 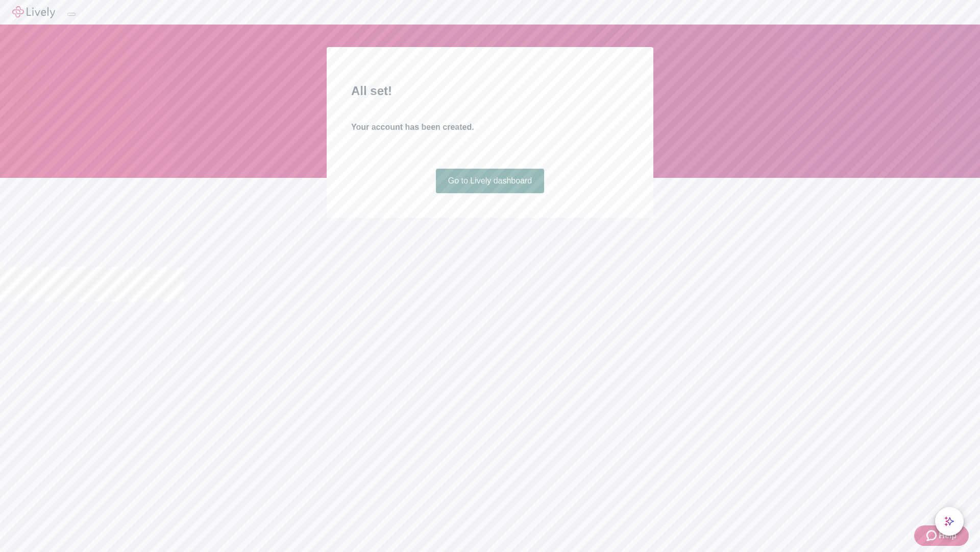 What do you see at coordinates (490, 127) in the screenshot?
I see `h4: Your account has been created.` at bounding box center [490, 127].